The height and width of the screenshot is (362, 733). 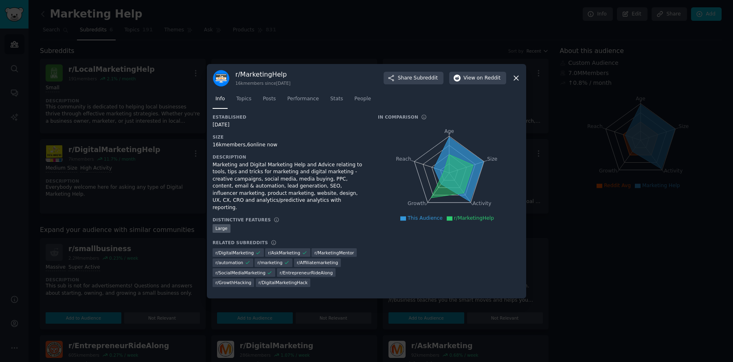 I want to click on tspan: Reach, so click(x=403, y=158).